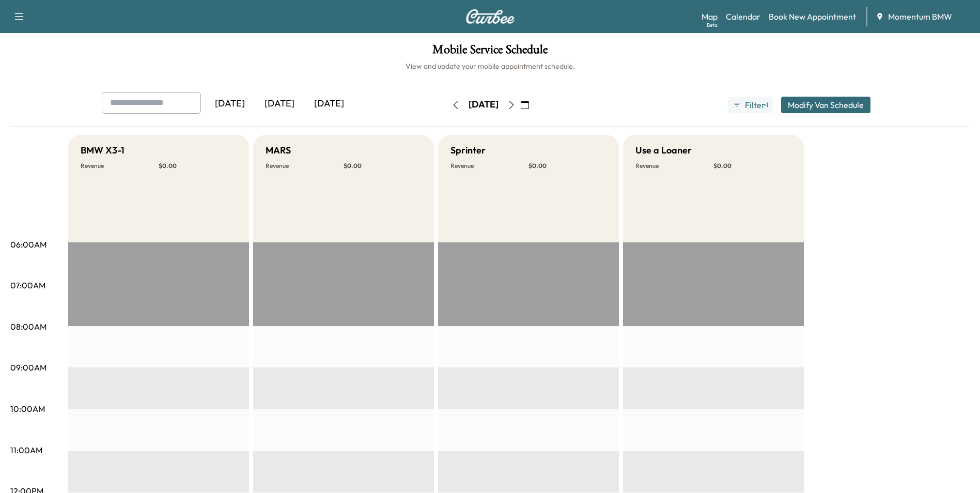 The height and width of the screenshot is (493, 980). Describe the element at coordinates (664, 150) in the screenshot. I see `h5: Use a Loaner` at that location.